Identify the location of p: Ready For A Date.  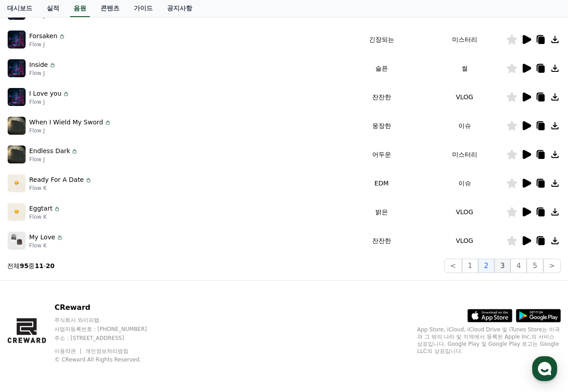
(56, 179).